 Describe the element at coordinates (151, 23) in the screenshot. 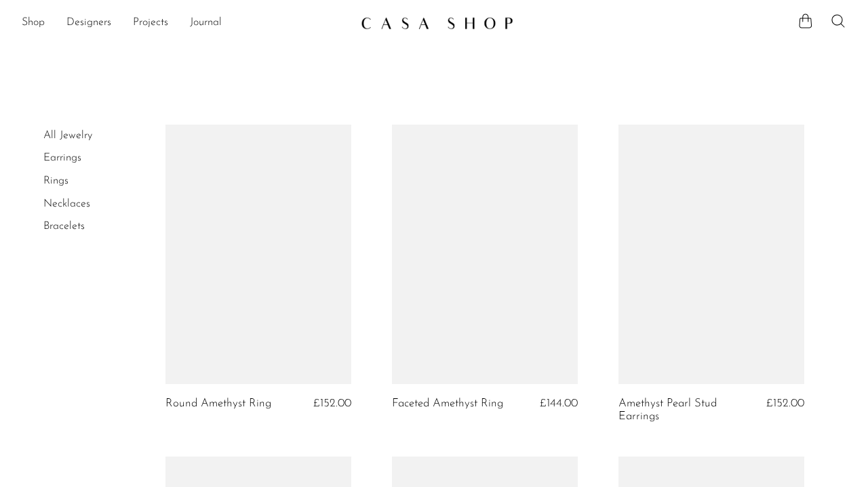

I see `a: Projects` at that location.